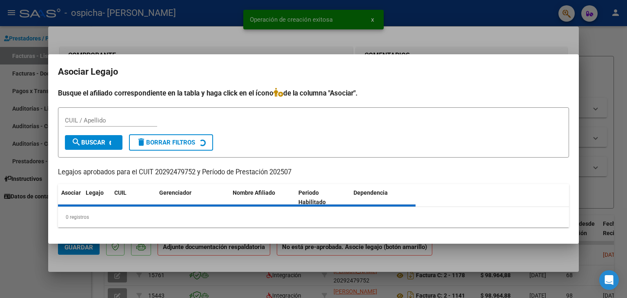 Image resolution: width=627 pixels, height=298 pixels. What do you see at coordinates (95, 193) in the screenshot?
I see `span: Legajo` at bounding box center [95, 193].